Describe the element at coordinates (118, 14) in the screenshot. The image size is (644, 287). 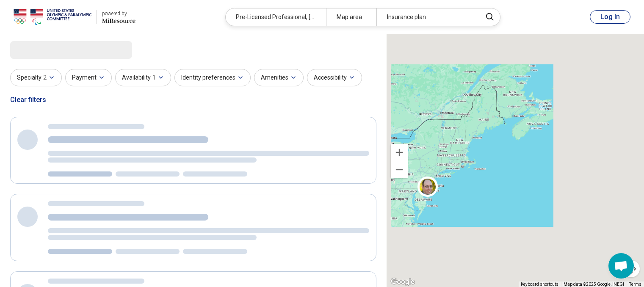
I see `div: powered by` at that location.